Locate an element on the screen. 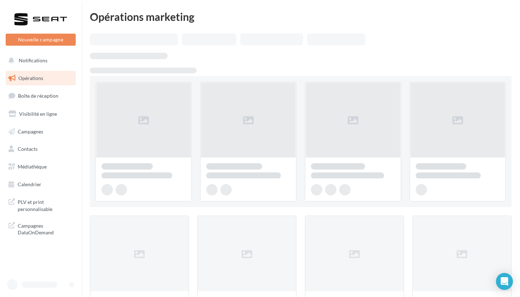 The height and width of the screenshot is (297, 520). div: Open Intercom Messenger is located at coordinates (505, 281).